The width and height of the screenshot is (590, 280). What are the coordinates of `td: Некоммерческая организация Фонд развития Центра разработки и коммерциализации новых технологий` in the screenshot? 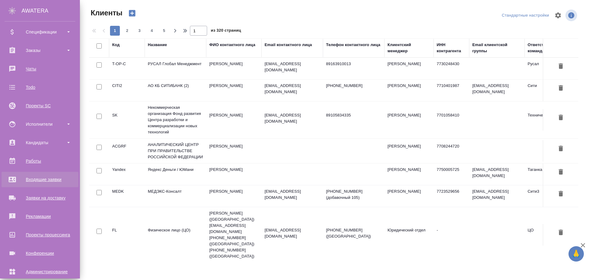 It's located at (175, 120).